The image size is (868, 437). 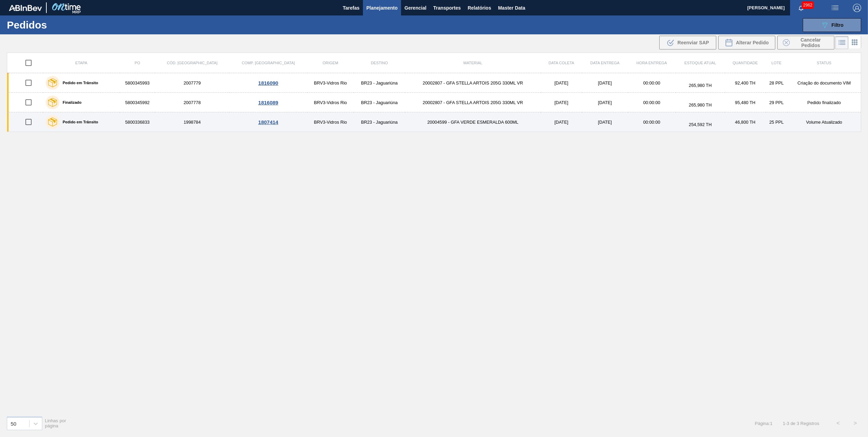 I want to click on span: Etapa, so click(x=81, y=63).